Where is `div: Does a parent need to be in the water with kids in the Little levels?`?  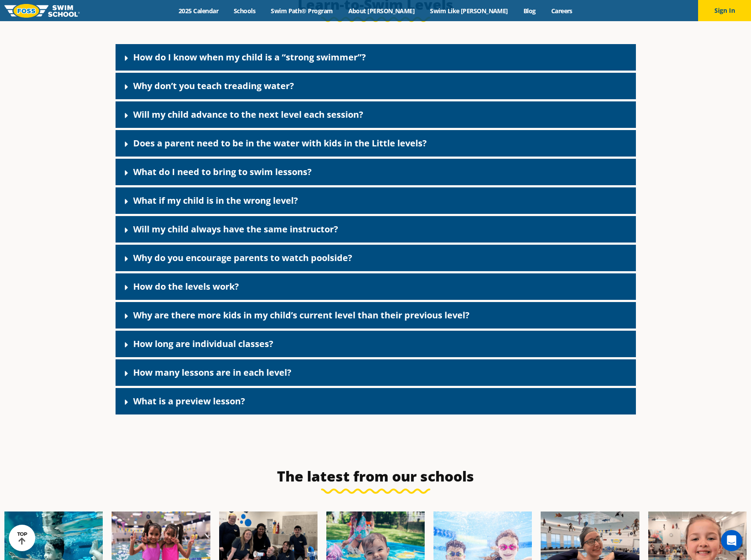 div: Does a parent need to be in the water with kids in the Little levels? is located at coordinates (376, 144).